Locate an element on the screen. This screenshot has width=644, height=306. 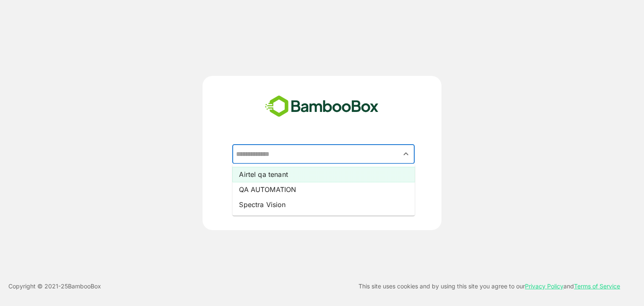
p: This site uses cookies and by using this site you agree to our and is located at coordinates (489, 287).